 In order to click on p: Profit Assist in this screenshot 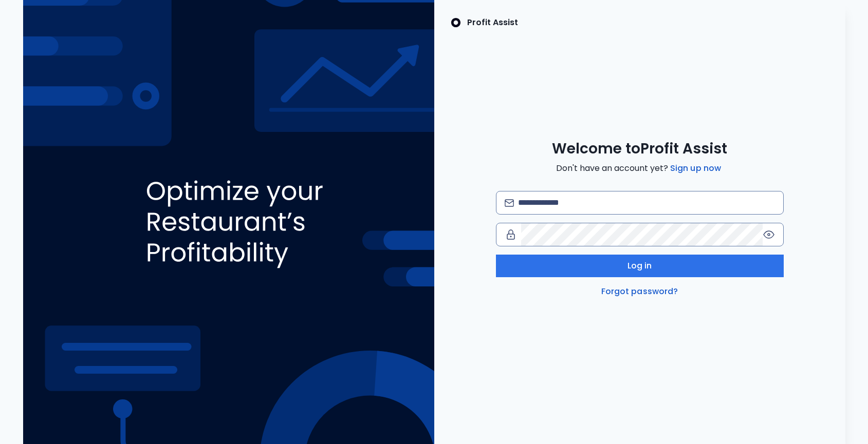, I will do `click(492, 23)`.